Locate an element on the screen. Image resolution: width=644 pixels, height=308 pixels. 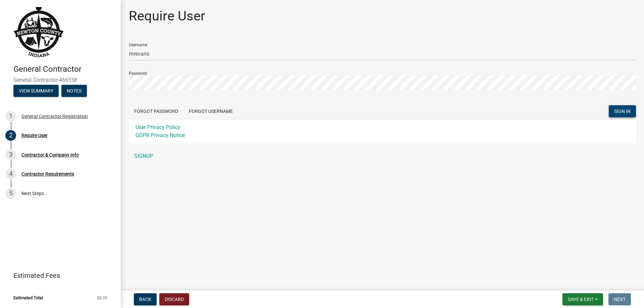
div: Require User is located at coordinates (35, 135).